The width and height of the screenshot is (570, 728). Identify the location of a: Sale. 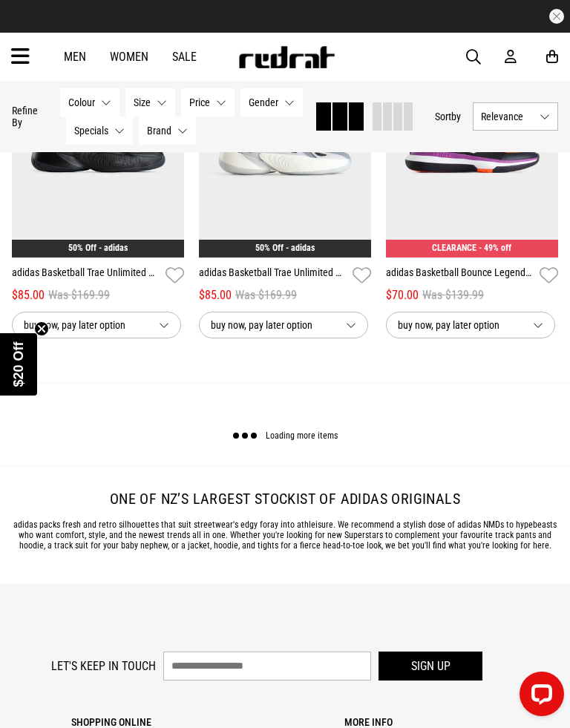
(184, 57).